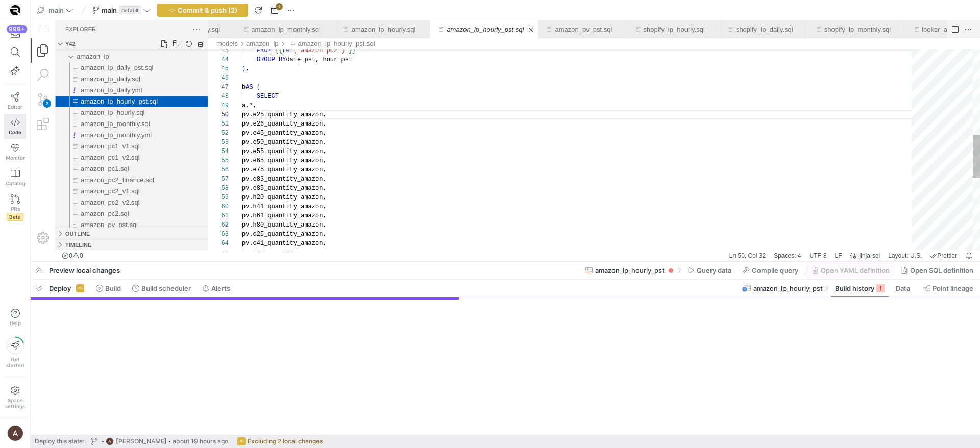 The image size is (980, 448). What do you see at coordinates (15, 323) in the screenshot?
I see `span: Help` at bounding box center [15, 323].